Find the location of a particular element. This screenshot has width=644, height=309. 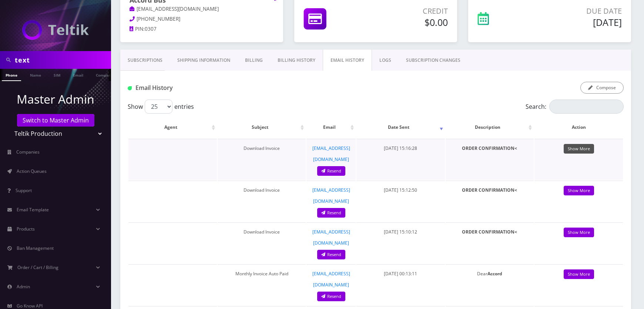

span: Products is located at coordinates (26, 229).